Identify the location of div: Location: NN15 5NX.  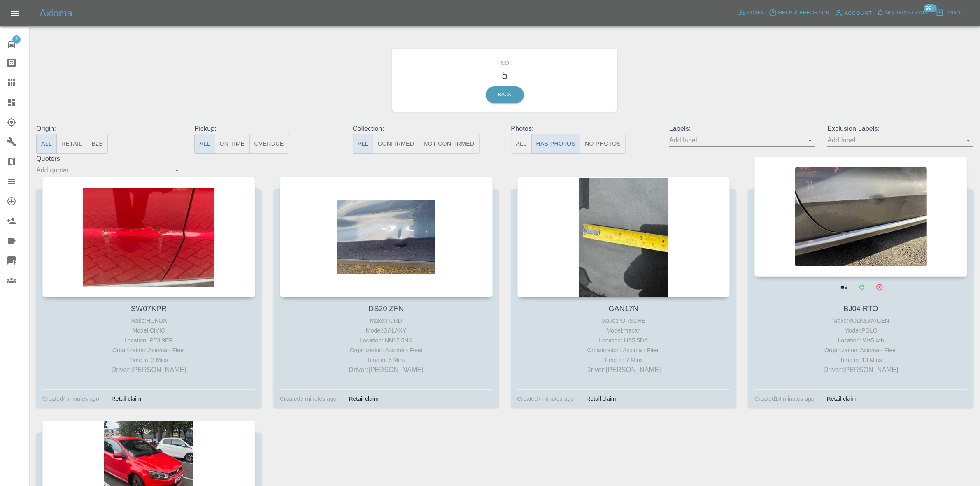
(386, 340).